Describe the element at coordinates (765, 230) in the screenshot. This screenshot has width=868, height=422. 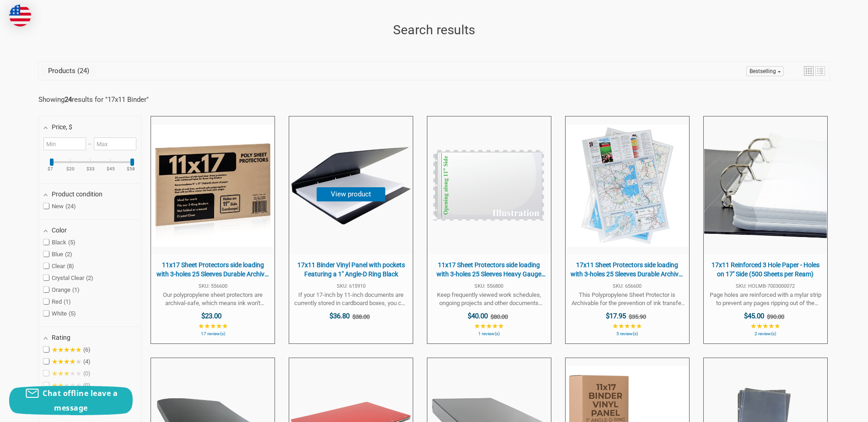
I see `a: 17x11 Reinforced 3 Hole Paper - Holes on 17'' Side (500 Sheets per Ream)` at that location.